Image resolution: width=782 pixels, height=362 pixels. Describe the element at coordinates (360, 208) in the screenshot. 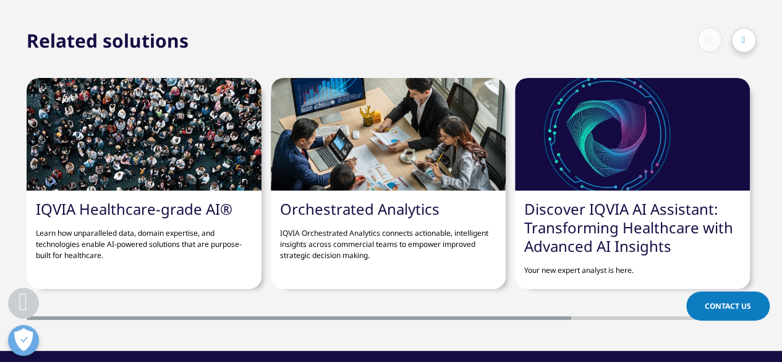

I see `a: Orchestrated Analytics` at that location.